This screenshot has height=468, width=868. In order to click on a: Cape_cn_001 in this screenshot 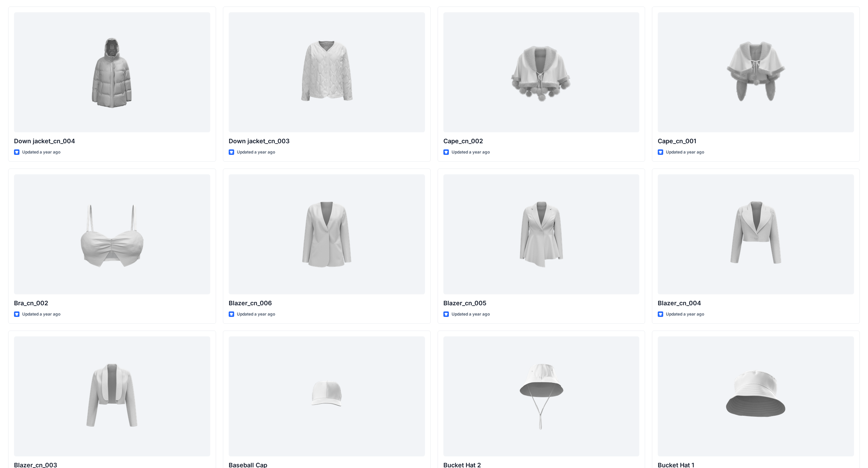, I will do `click(756, 72)`.